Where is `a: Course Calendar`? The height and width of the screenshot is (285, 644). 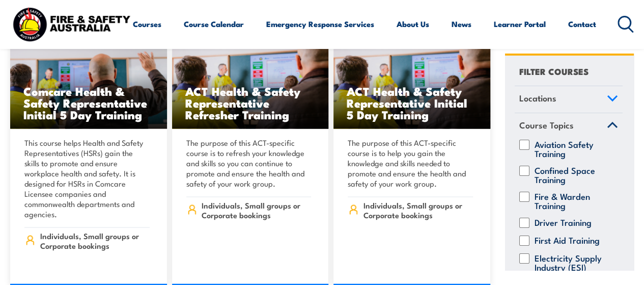
a: Course Calendar is located at coordinates (214, 24).